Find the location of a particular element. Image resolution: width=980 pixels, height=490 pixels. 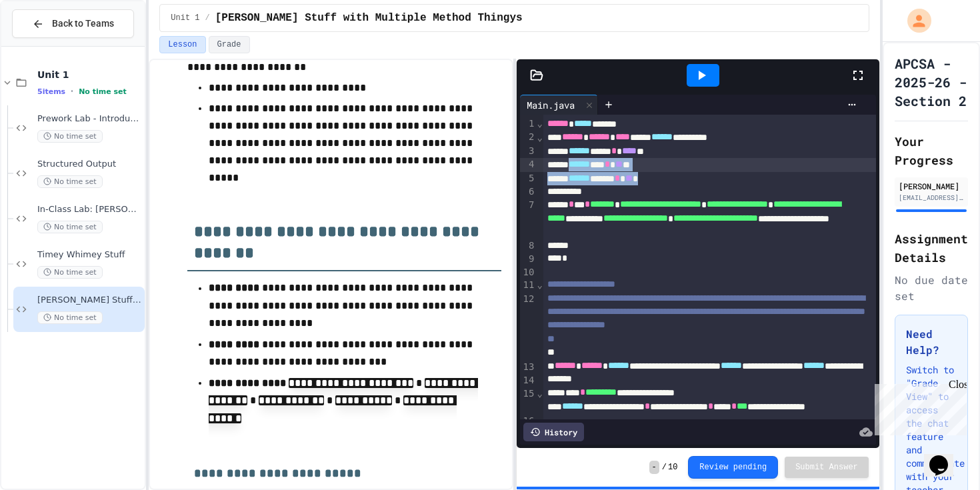

div: 15 is located at coordinates (528, 401).